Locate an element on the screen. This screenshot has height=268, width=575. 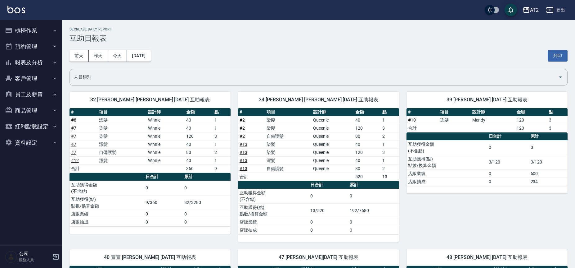
td: 600 is located at coordinates (549, 173).